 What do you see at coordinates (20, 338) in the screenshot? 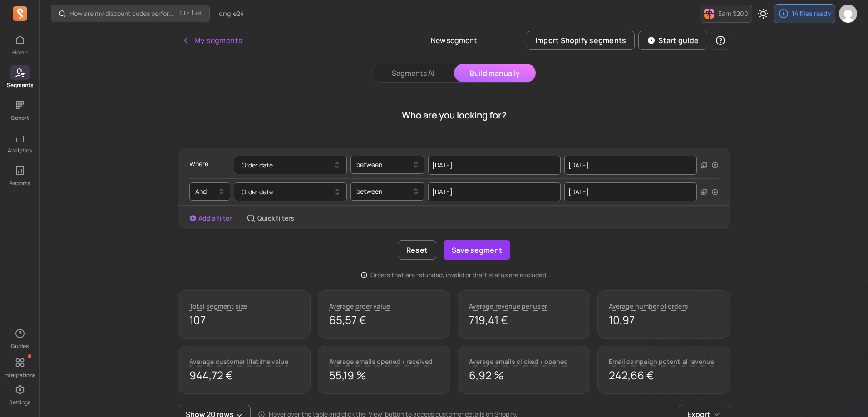
I see `button: Guides` at bounding box center [20, 338].